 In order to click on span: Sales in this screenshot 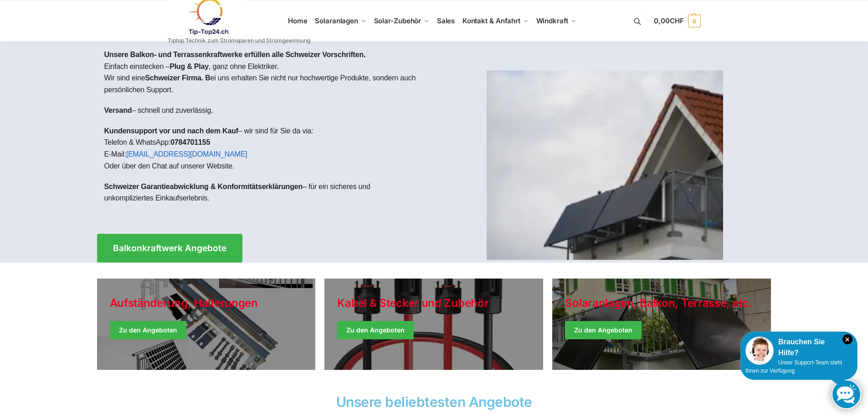, I will do `click(446, 20)`.